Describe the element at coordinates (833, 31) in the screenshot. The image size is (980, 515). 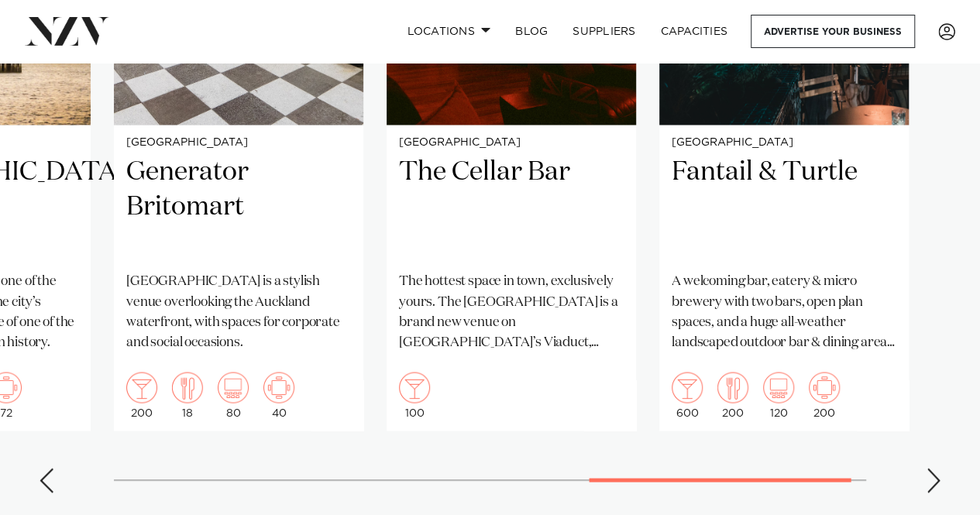
I see `a: Advertise your business` at that location.